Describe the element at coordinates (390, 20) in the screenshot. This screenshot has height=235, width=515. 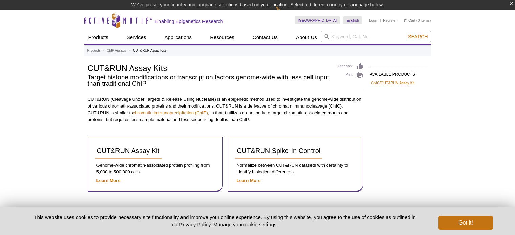
I see `a: Register` at that location.